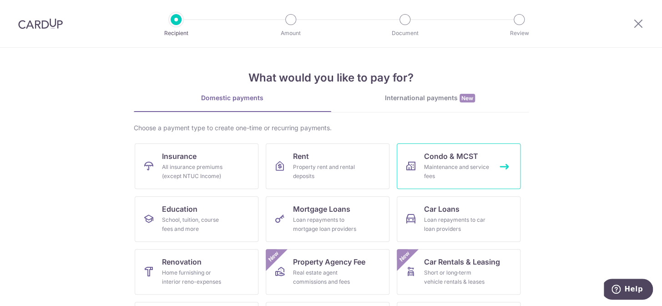 This screenshot has height=306, width=662. I want to click on div: Real estate agent commissions and fees, so click(326, 277).